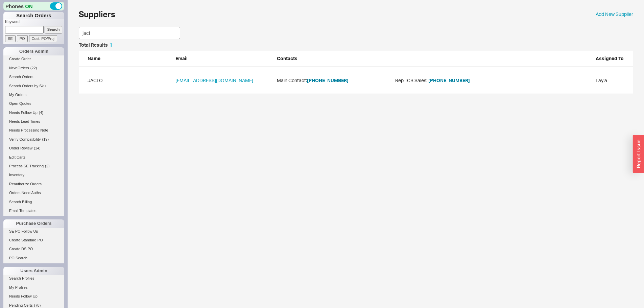  I want to click on span: Main Contact:, so click(336, 81).